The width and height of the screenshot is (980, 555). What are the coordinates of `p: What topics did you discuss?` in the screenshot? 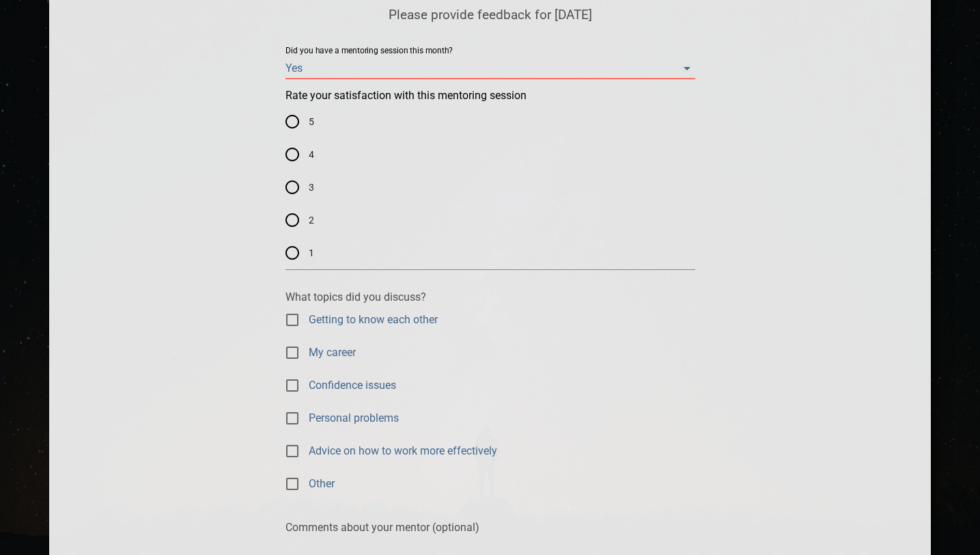 It's located at (490, 297).